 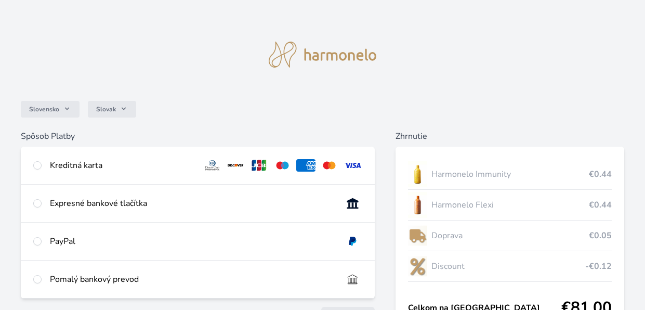 I want to click on img: discover.svg, so click(x=236, y=165).